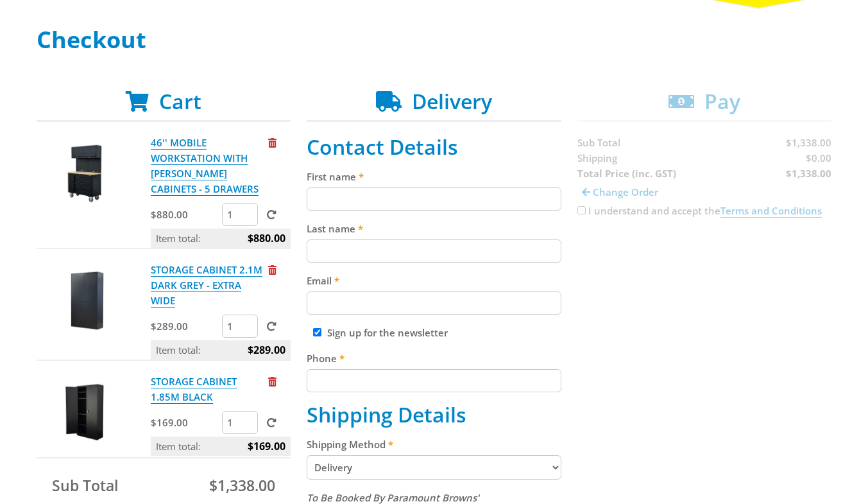 The image size is (868, 504). Describe the element at coordinates (194, 389) in the screenshot. I see `a: STORAGE CABINET 1.85M BLACK` at that location.